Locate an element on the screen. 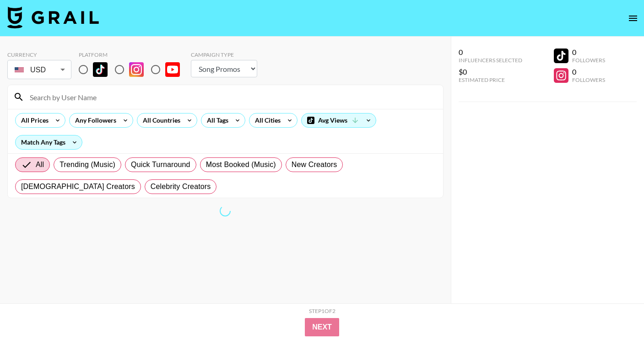 This screenshot has width=644, height=340. div: Influencers Selected is located at coordinates (490, 60).